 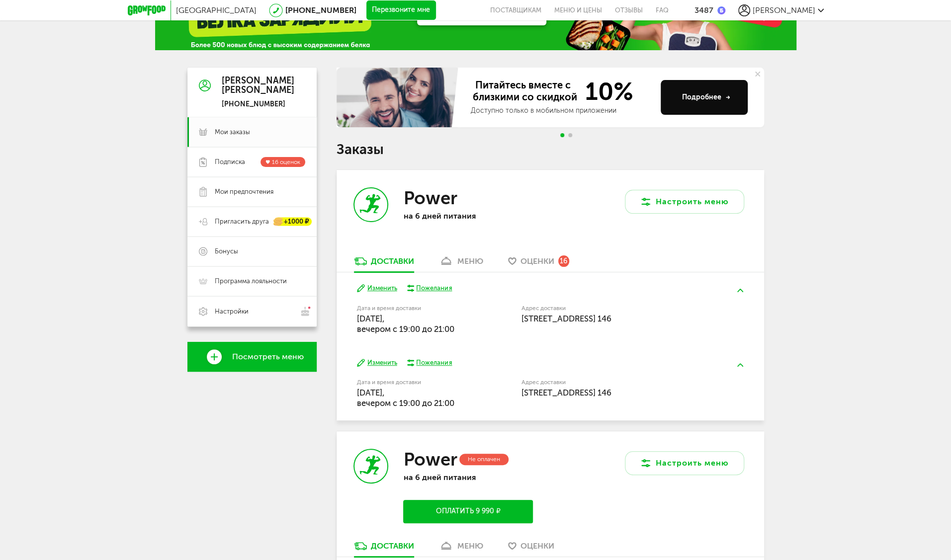 What do you see at coordinates (252, 221) in the screenshot?
I see `a: Пригласить друга +1000 ₽` at bounding box center [252, 221].